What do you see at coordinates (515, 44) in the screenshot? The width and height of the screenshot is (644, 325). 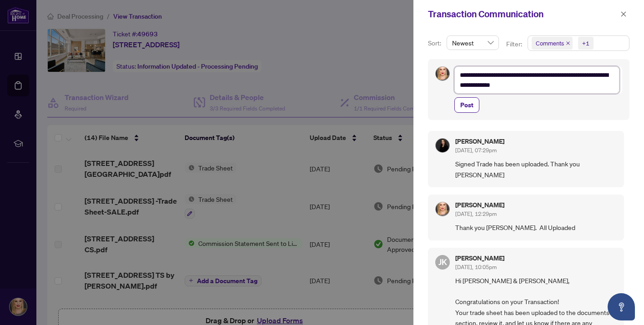 I see `p: Filter:` at bounding box center [515, 44].